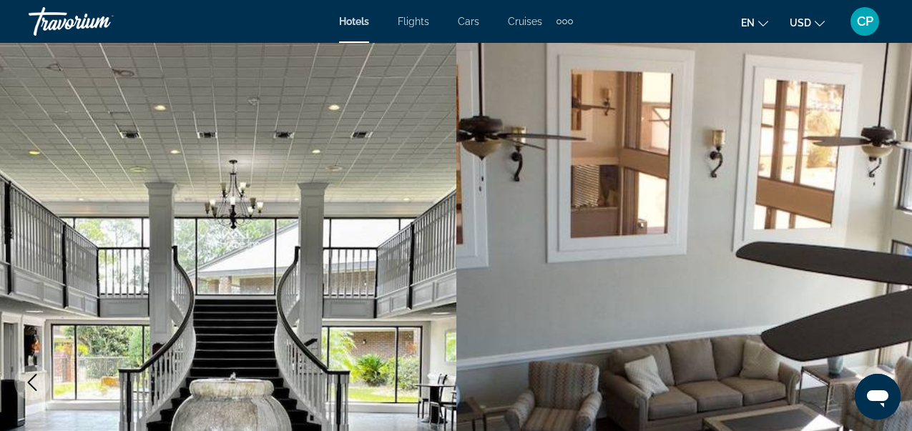 This screenshot has width=912, height=431. Describe the element at coordinates (754, 22) in the screenshot. I see `button: Change language` at that location.